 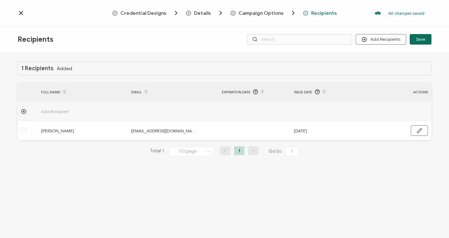 I want to click on span: Expiration Date, so click(x=236, y=92).